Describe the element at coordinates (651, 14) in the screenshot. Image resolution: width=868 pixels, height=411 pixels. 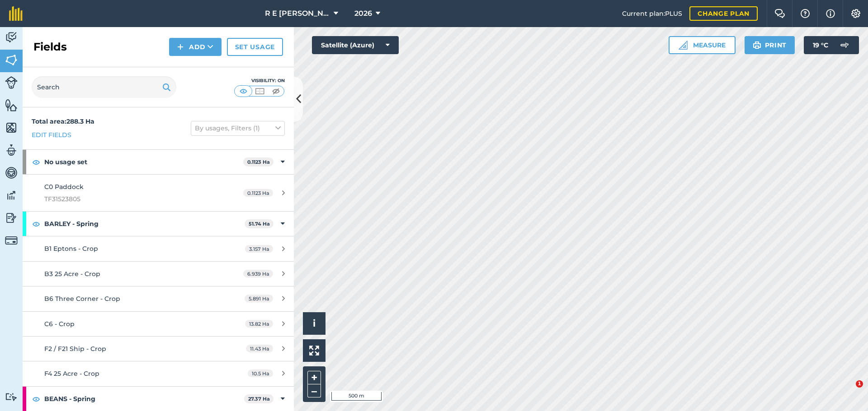
I see `span: Current plan : PLUS` at that location.